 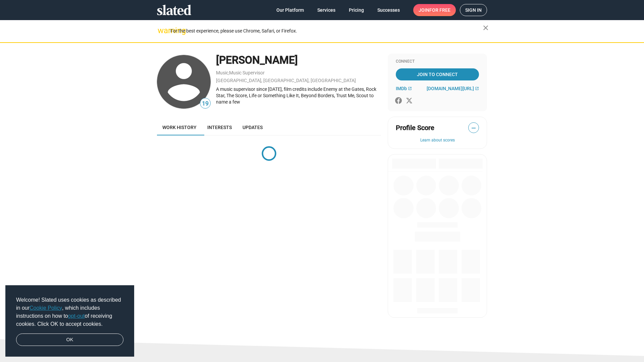 What do you see at coordinates (473, 10) in the screenshot?
I see `a: Sign in` at bounding box center [473, 10].